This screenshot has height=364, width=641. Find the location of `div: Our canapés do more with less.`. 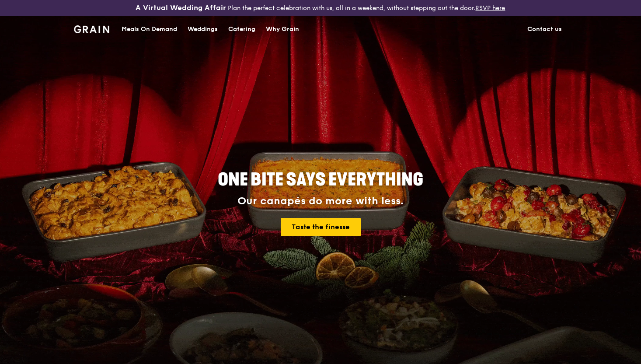

div: Our canapés do more with less. is located at coordinates (320, 201).